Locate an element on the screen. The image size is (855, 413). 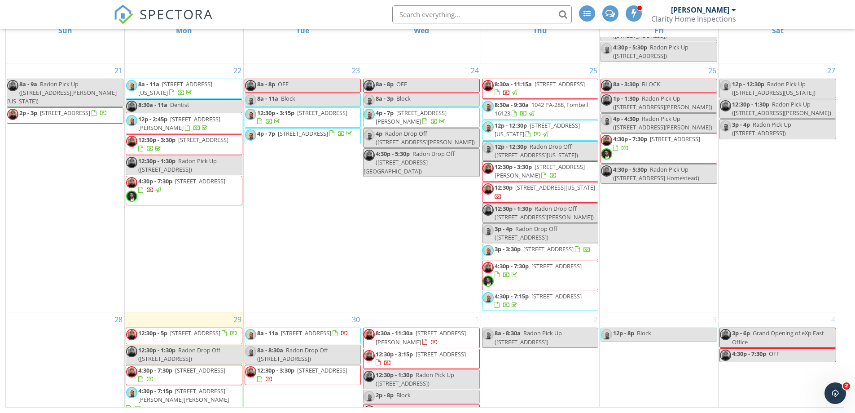
span: 8:30a - 11:15a is located at coordinates (513, 84).